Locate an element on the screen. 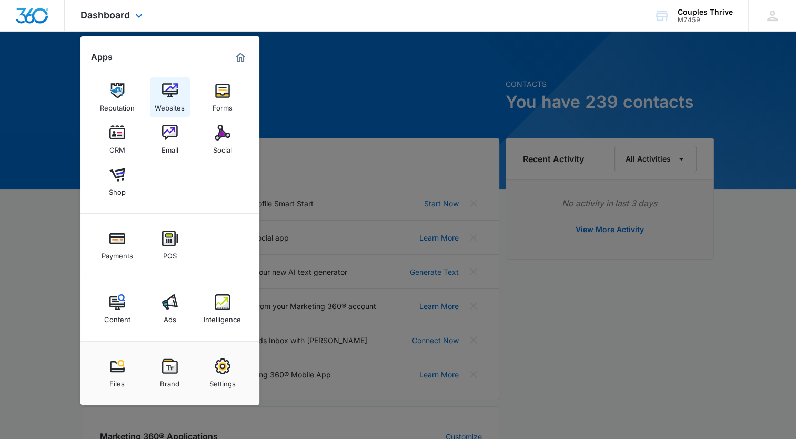 The height and width of the screenshot is (439, 796). div: Files is located at coordinates (117, 381).